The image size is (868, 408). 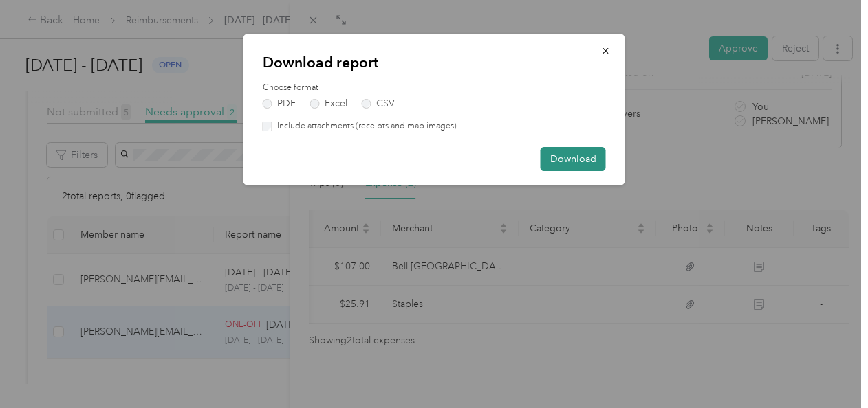 What do you see at coordinates (573, 159) in the screenshot?
I see `button: Download` at bounding box center [573, 159].